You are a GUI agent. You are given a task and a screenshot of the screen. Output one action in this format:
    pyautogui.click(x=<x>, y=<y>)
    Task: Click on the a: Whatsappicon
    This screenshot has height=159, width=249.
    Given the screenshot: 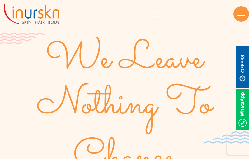 What is the action you would take?
    pyautogui.click(x=242, y=109)
    